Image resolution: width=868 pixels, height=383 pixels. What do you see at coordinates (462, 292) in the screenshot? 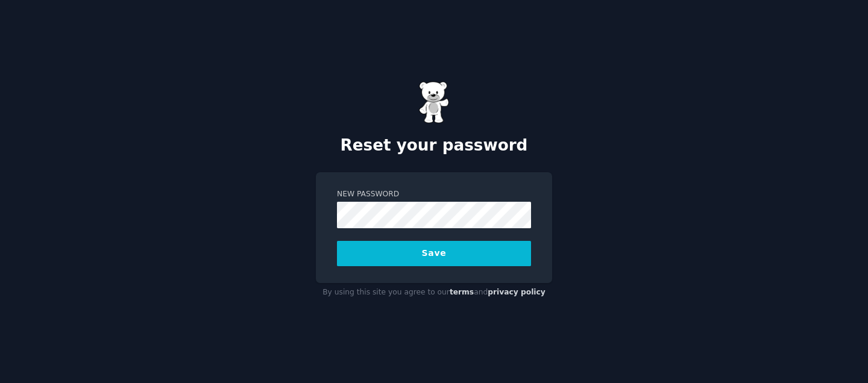
I see `a: terms` at bounding box center [462, 292].